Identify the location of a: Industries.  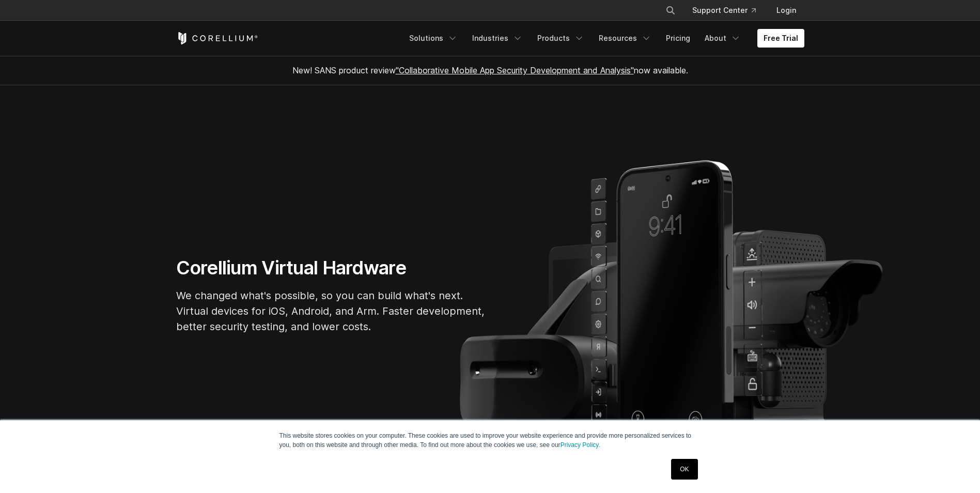
(498, 39).